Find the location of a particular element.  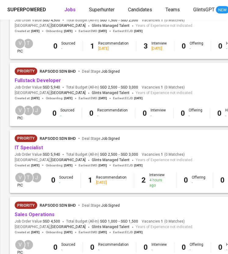

a: IT Specialist is located at coordinates (29, 147).